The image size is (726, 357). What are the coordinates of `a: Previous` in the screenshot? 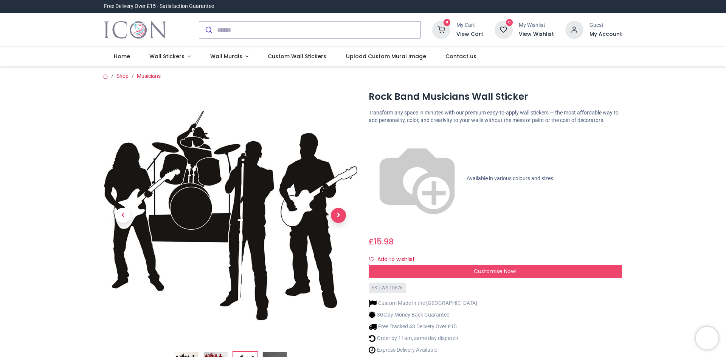 It's located at (123, 215).